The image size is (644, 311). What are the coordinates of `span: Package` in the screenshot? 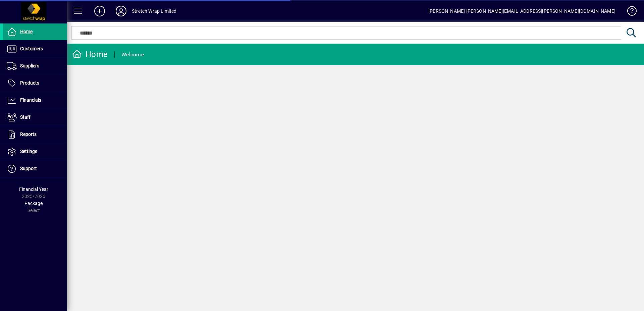 It's located at (34, 203).